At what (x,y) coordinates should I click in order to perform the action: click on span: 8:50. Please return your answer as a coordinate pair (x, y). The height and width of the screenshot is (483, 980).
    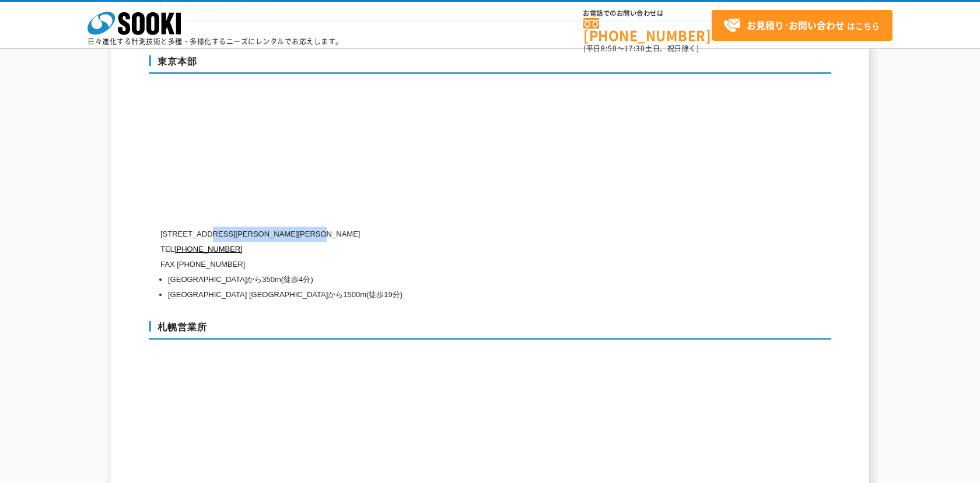
    Looking at the image, I should click on (609, 49).